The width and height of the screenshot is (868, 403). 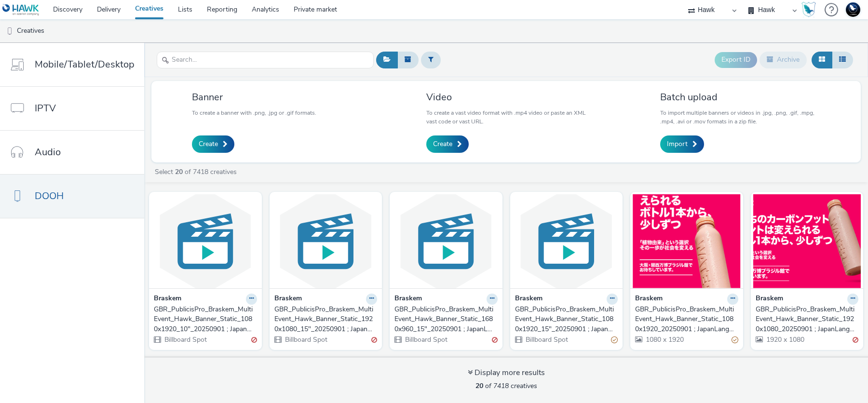 What do you see at coordinates (736, 60) in the screenshot?
I see `button: Export ID` at bounding box center [736, 60].